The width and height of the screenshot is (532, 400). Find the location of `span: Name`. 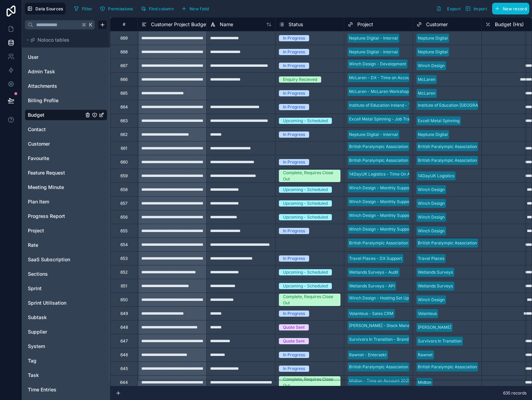

span: Name is located at coordinates (226, 24).